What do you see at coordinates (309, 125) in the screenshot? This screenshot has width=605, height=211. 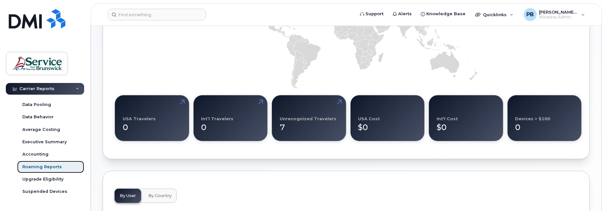 I see `div: 7` at bounding box center [309, 125].